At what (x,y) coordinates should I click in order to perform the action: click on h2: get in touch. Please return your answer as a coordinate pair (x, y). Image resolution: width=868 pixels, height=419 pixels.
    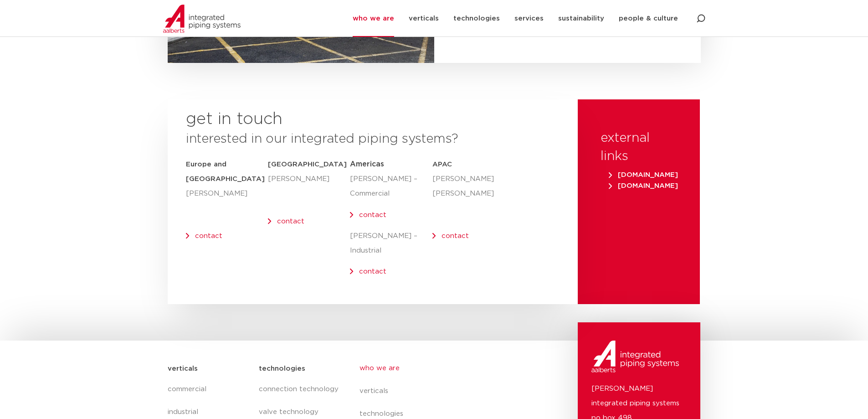
    Looking at the image, I should click on (235, 120).